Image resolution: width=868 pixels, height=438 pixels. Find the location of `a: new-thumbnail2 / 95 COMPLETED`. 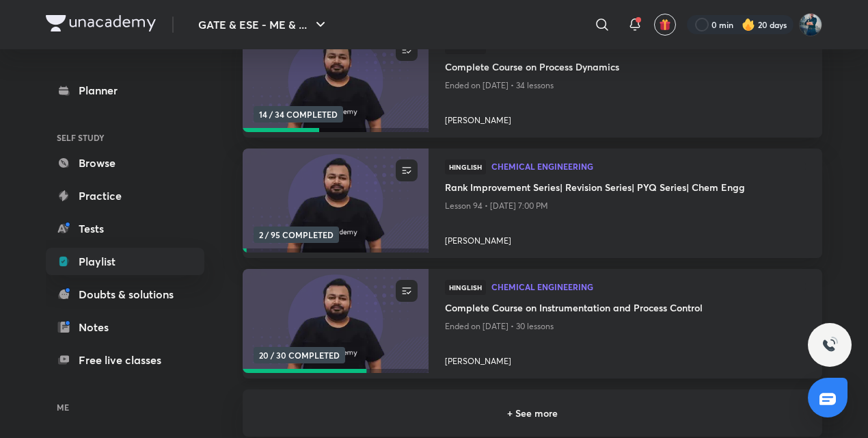

a: new-thumbnail2 / 95 COMPLETED is located at coordinates (336, 203).